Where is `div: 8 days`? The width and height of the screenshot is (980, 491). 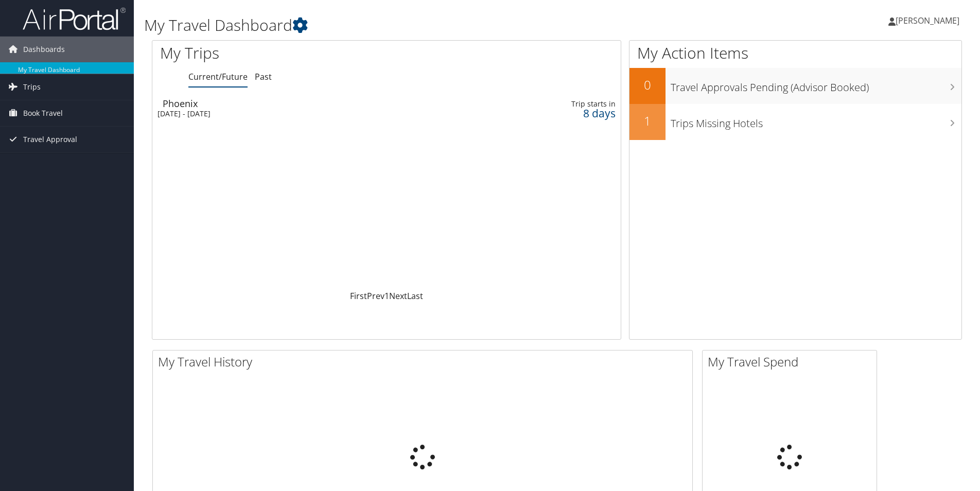 div: 8 days is located at coordinates (563, 113).